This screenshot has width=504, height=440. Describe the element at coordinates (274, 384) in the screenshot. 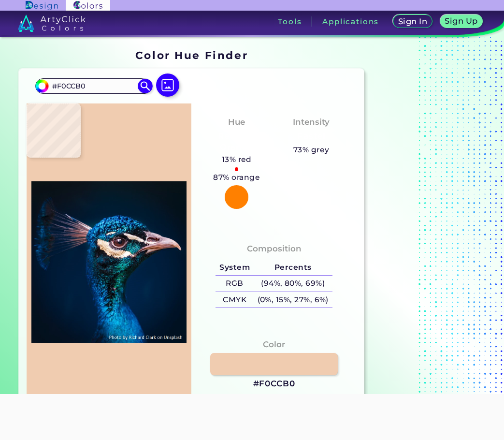

I see `h3: #F0CCB0` at that location.